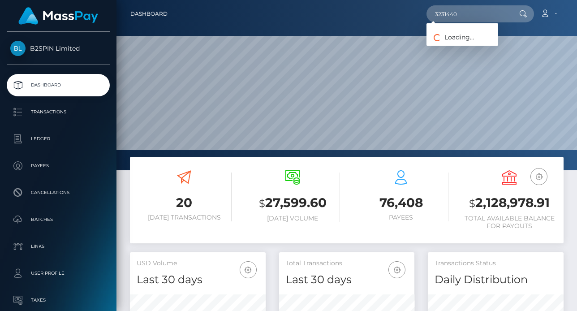 The width and height of the screenshot is (577, 311). Describe the element at coordinates (401, 202) in the screenshot. I see `h3: 76,408` at that location.